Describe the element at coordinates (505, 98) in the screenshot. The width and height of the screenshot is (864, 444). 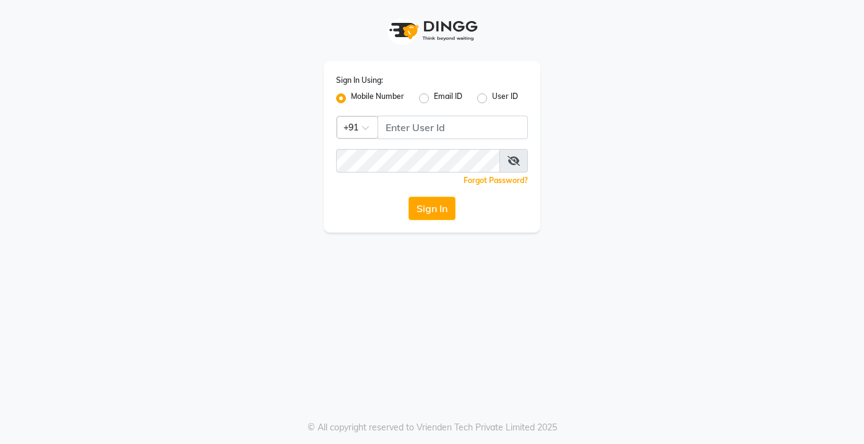
I see `label: User ID` at that location.